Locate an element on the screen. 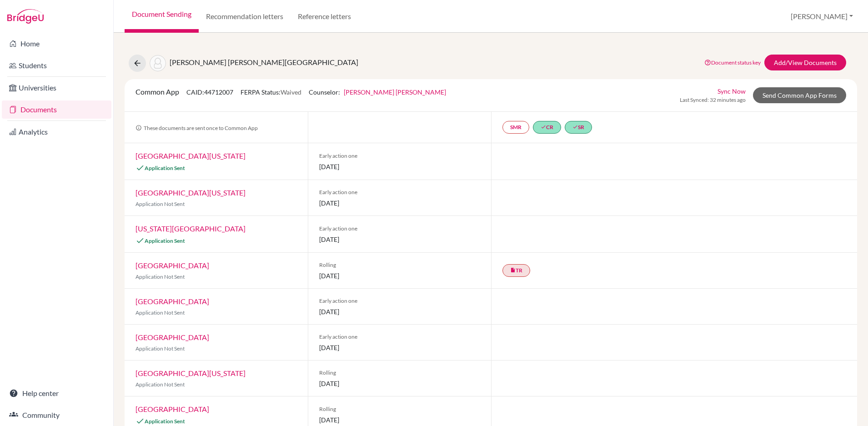 The width and height of the screenshot is (868, 426). a: insert_drive_fileTR is located at coordinates (516, 270).